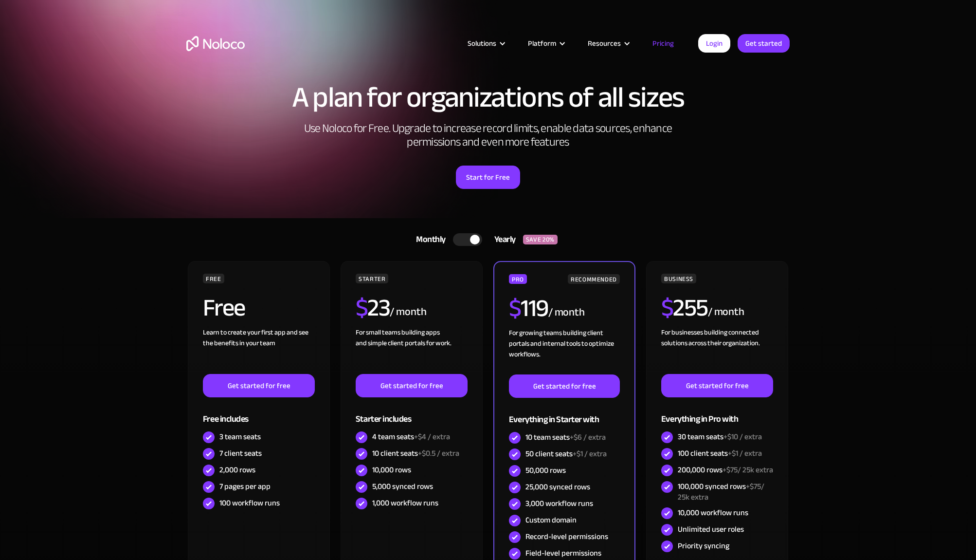 The width and height of the screenshot is (976, 560). Describe the element at coordinates (250, 503) in the screenshot. I see `div: 100 workflow runs` at that location.